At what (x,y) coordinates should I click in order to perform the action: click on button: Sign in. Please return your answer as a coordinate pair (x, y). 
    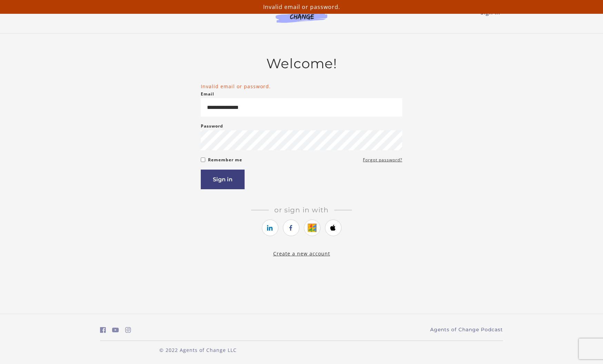
    Looking at the image, I should click on (223, 179).